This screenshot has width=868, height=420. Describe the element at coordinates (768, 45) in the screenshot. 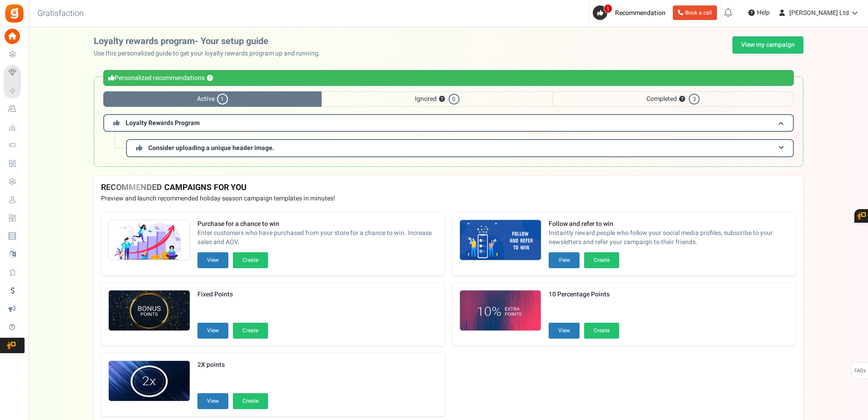

I see `a: View my campaign` at that location.